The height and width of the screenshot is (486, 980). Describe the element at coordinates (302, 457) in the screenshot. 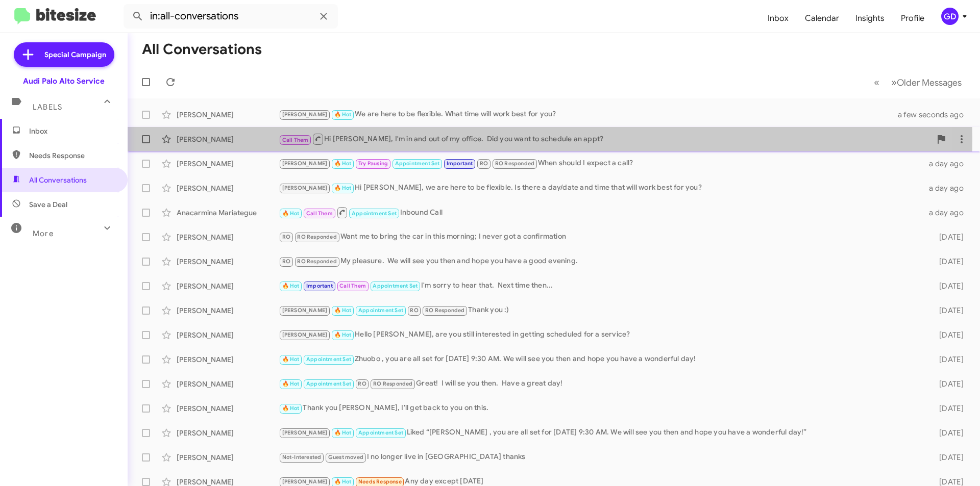

I see `span: Not-Interested` at that location.